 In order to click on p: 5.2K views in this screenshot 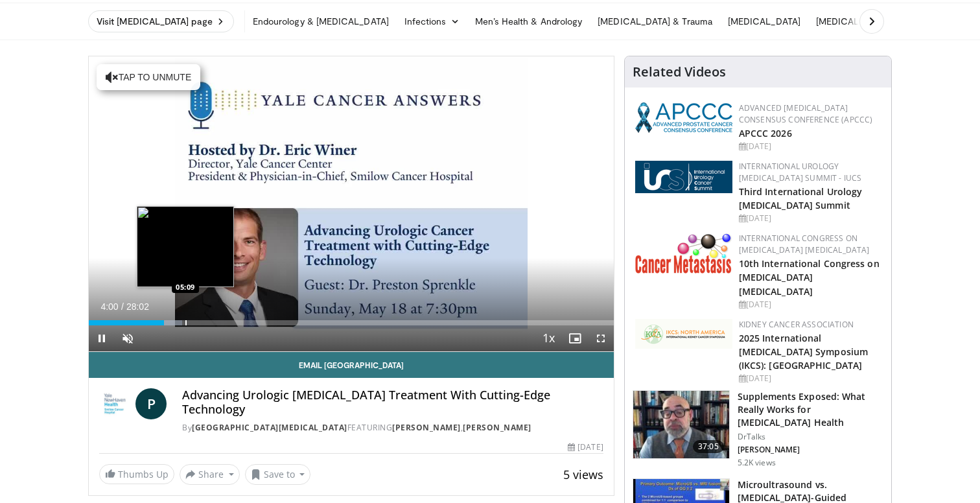, I will do `click(756, 463)`.